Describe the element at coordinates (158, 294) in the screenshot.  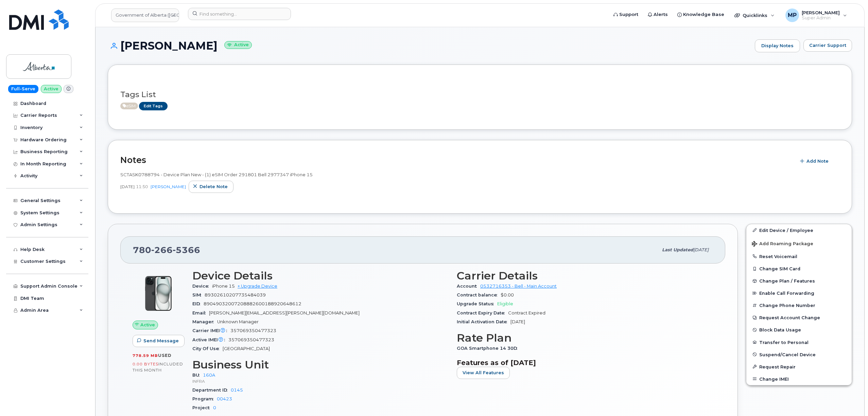
I see `img: iPhone_15_Black.png` at that location.